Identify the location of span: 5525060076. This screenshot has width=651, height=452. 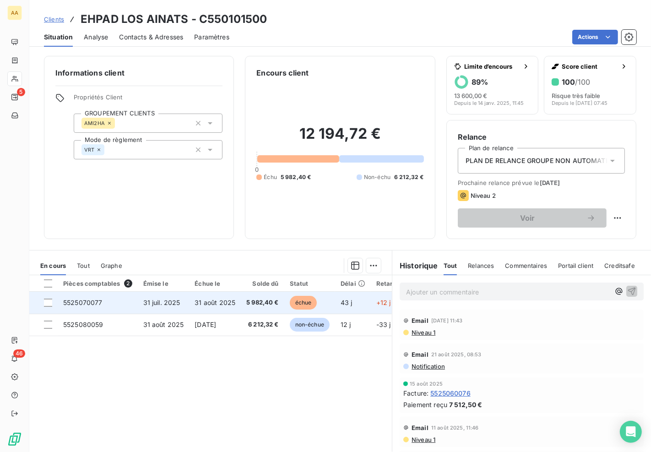
(450, 393).